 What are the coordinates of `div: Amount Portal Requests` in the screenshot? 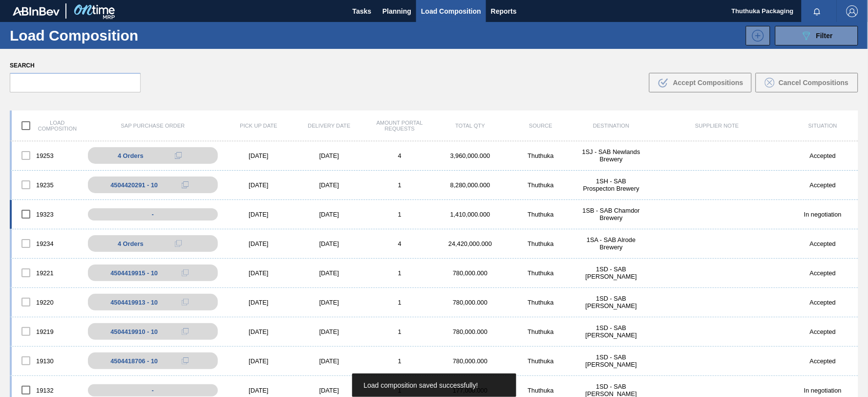 It's located at (399, 125).